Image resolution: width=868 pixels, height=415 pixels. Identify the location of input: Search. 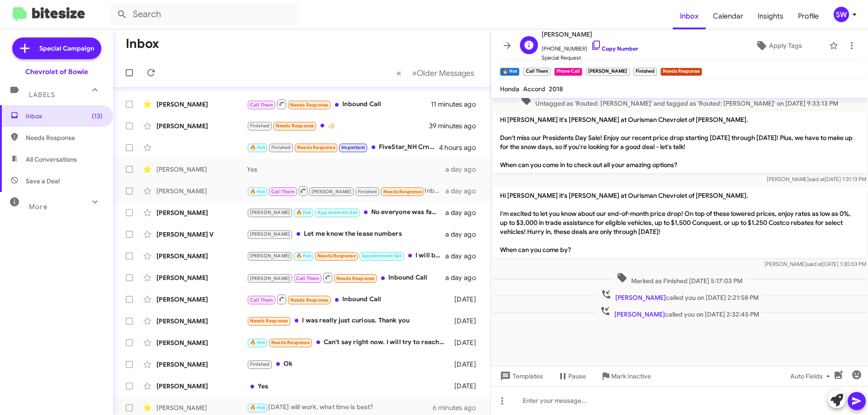
(204, 15).